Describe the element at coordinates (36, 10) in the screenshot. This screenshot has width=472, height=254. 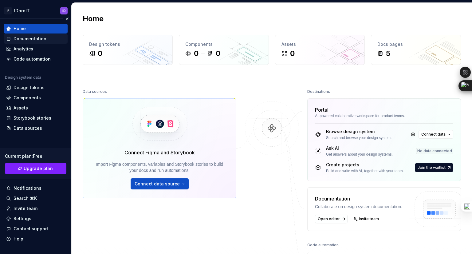
I see `button: FIDproITID` at that location.